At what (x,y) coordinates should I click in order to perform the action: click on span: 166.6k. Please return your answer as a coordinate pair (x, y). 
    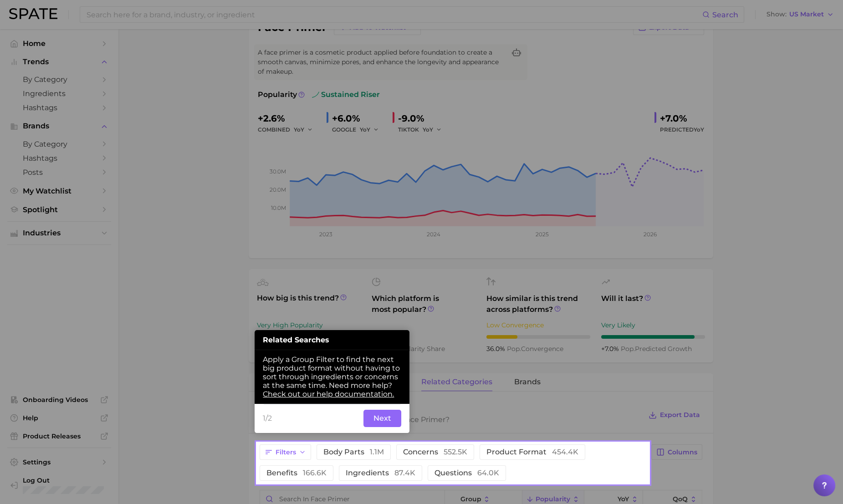
    Looking at the image, I should click on (315, 472).